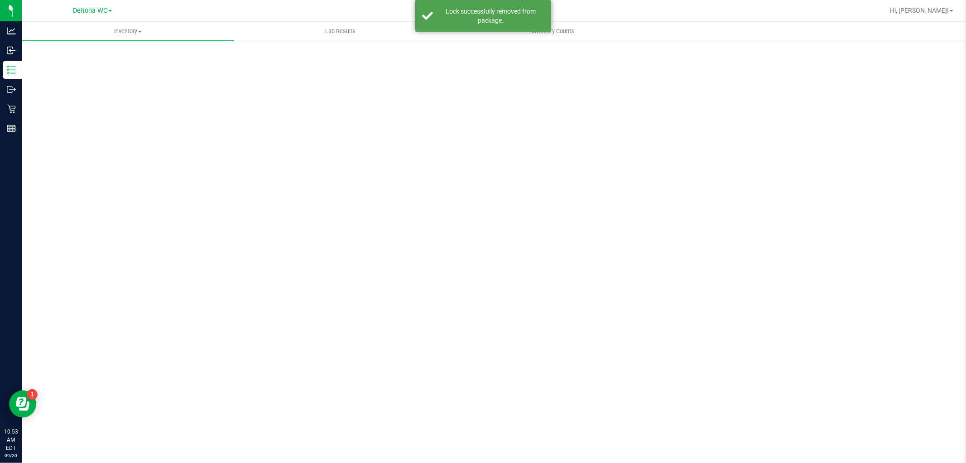 The height and width of the screenshot is (463, 966). I want to click on span: Inventory, so click(128, 31).